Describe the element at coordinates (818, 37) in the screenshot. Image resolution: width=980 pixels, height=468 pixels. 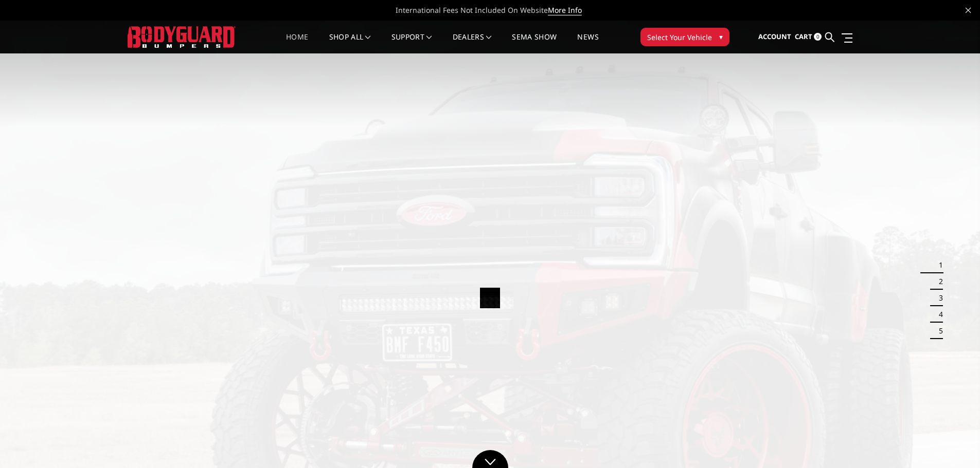
I see `span: 0` at that location.